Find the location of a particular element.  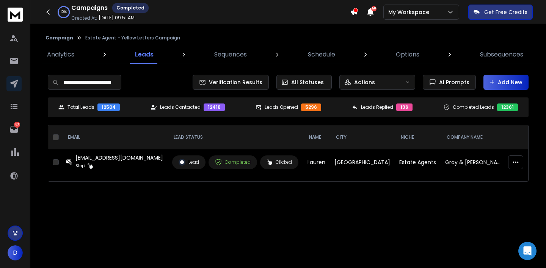

p: Leads is located at coordinates (144, 55).